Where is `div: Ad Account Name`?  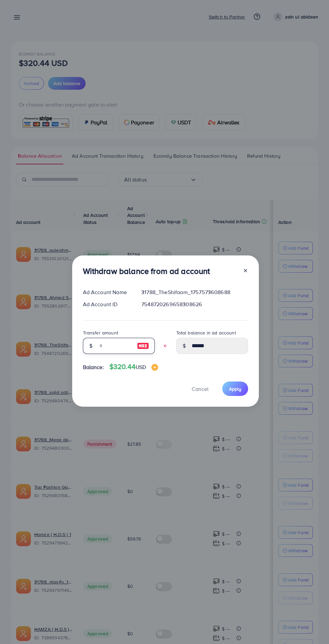
div: Ad Account Name is located at coordinates (107, 292).